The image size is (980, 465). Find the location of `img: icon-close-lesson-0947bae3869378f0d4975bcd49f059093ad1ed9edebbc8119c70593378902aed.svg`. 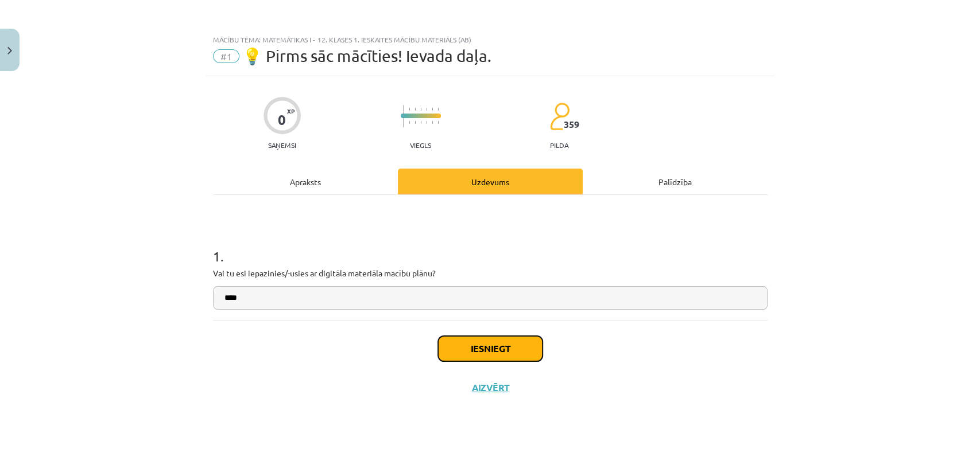

img: icon-close-lesson-0947bae3869378f0d4975bcd49f059093ad1ed9edebbc8119c70593378902aed.svg is located at coordinates (9, 50).